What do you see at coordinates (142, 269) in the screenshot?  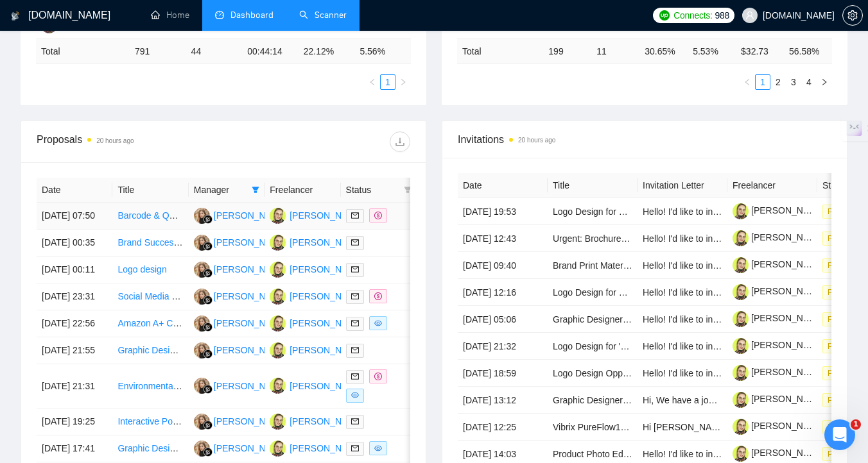 I see `a: Logo design` at bounding box center [142, 269].